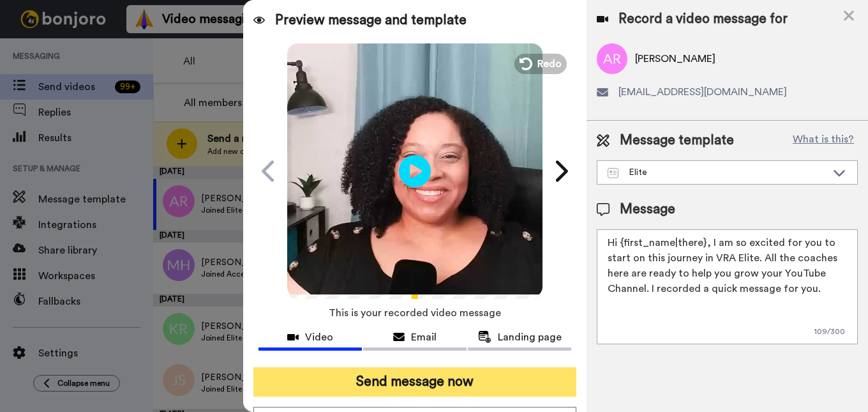  I want to click on span: Email, so click(423, 337).